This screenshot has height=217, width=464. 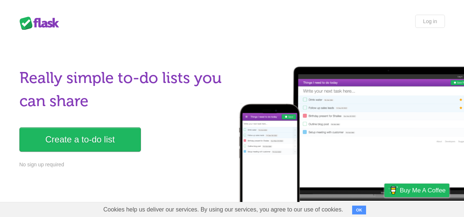 I want to click on a: Buy me a coffee, so click(x=417, y=190).